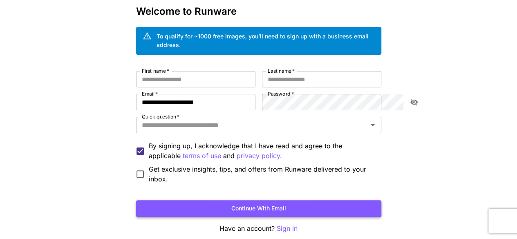  What do you see at coordinates (261, 151) in the screenshot?
I see `p: By signing up, I acknowledge that I have read and agree to the applicable and` at bounding box center [261, 151].